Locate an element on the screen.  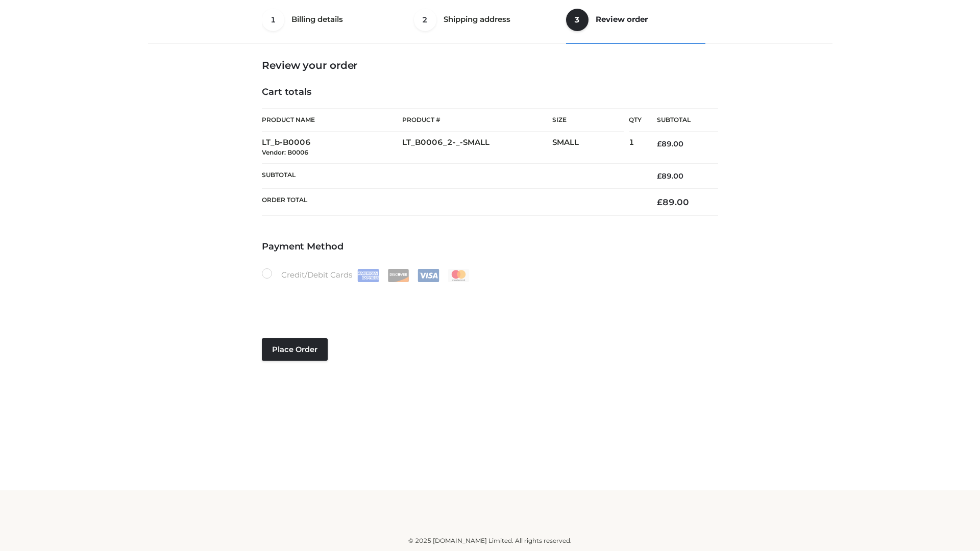
td: 1 is located at coordinates (635, 147).